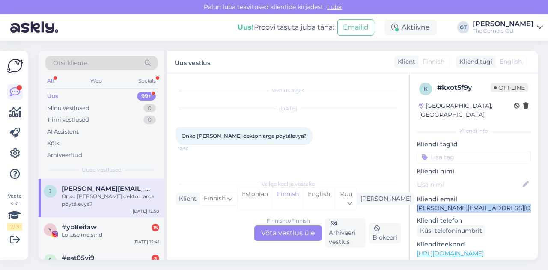 The width and height of the screenshot is (548, 270). I want to click on span: Luba, so click(334, 7).